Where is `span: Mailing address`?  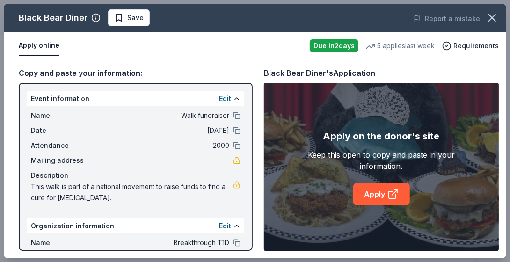 span: Mailing address is located at coordinates (62, 160).